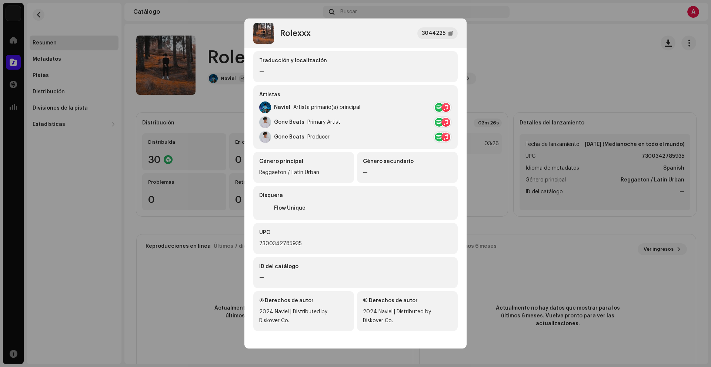 Image resolution: width=711 pixels, height=367 pixels. I want to click on div: Disquera, so click(355, 195).